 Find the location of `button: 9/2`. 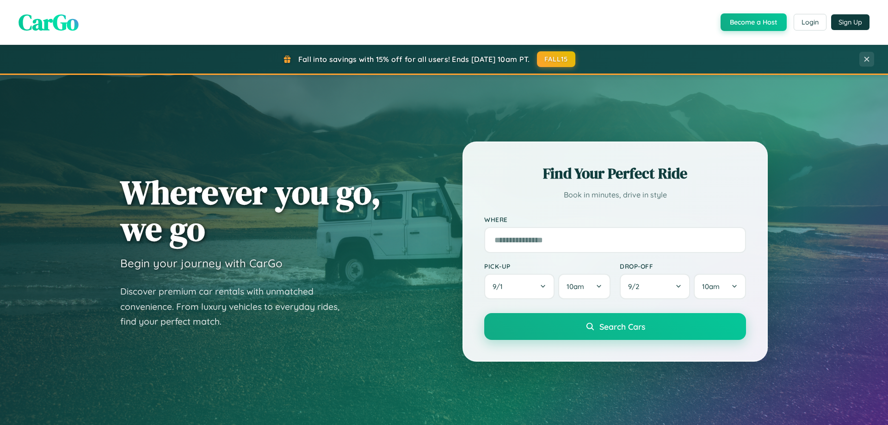

button: 9/2 is located at coordinates (655, 286).